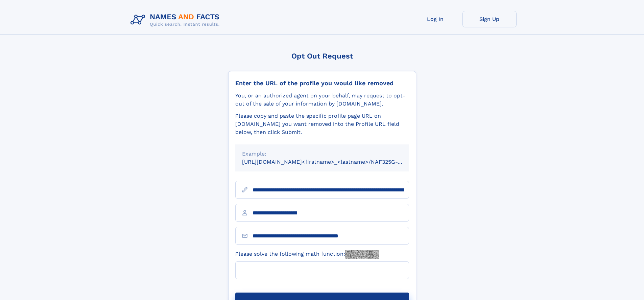 The image size is (644, 300). I want to click on label: Please solve the following math function:, so click(307, 254).